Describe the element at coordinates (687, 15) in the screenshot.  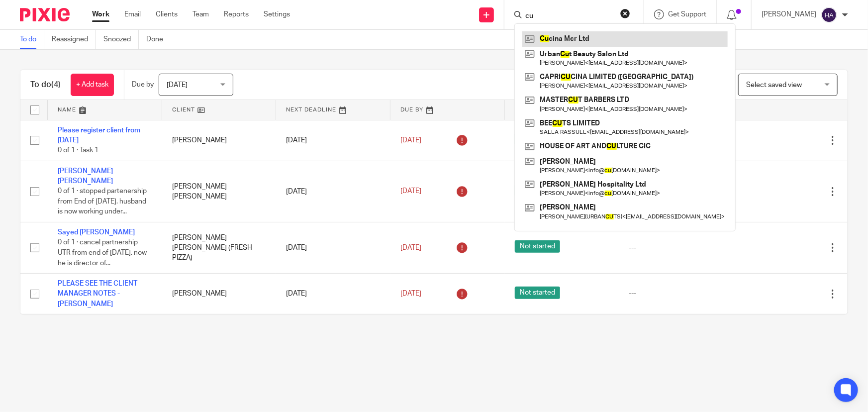
I see `span: Get Support` at that location.